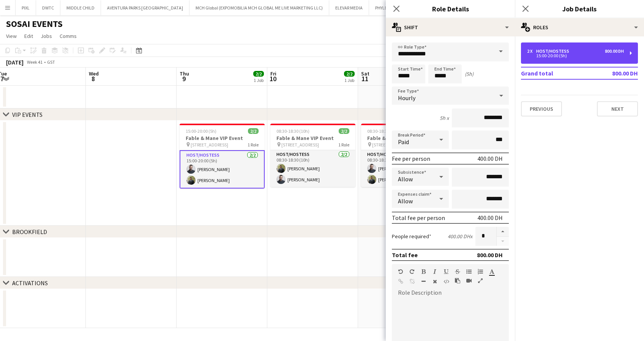  Describe the element at coordinates (68, 36) in the screenshot. I see `span: Comms` at that location.